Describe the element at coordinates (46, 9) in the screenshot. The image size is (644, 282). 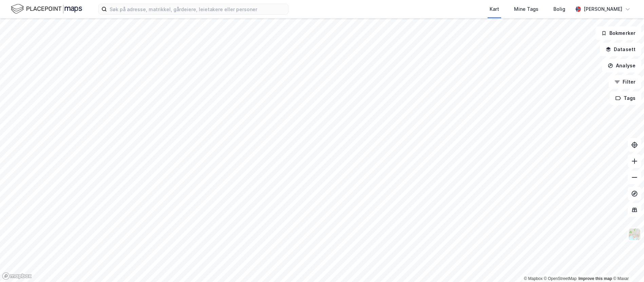
I see `img: logo.f888ab2527a4732fd821a326f86c7f29.svg` at that location.